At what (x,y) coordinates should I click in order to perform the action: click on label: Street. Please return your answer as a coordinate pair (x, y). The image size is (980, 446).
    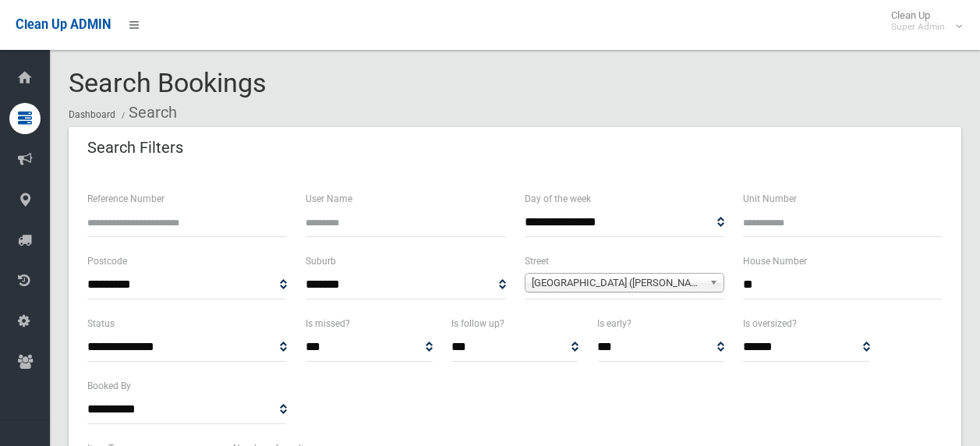
    Looking at the image, I should click on (537, 261).